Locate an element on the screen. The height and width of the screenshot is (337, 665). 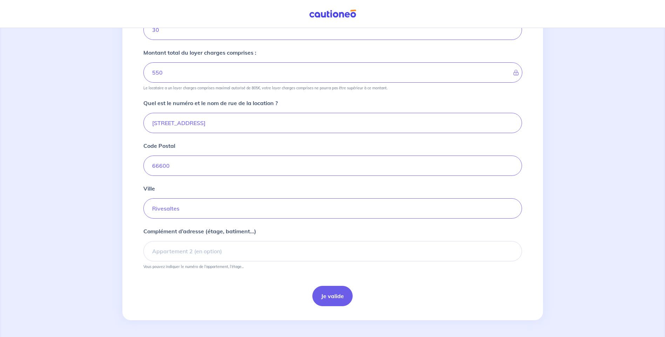
input: Ex: 165 avenue de Bretagne is located at coordinates (333, 123).